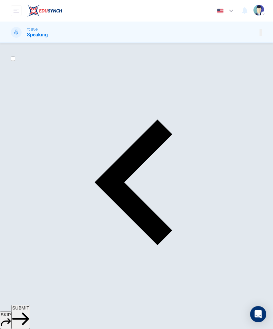 This screenshot has height=329, width=273. What do you see at coordinates (45, 11) in the screenshot?
I see `img: EduSynch logo` at bounding box center [45, 11].